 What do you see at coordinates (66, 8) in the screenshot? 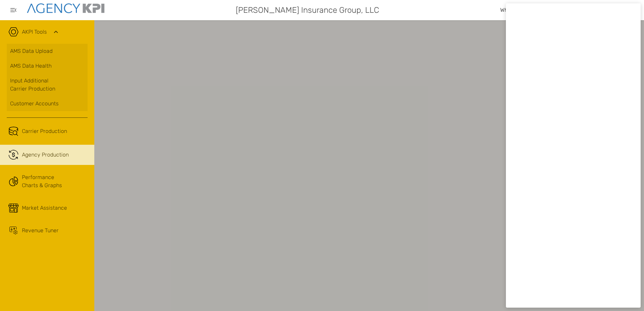
I see `img: agencykpi-logo-550x69-2d9e3fa8.png` at bounding box center [66, 8].